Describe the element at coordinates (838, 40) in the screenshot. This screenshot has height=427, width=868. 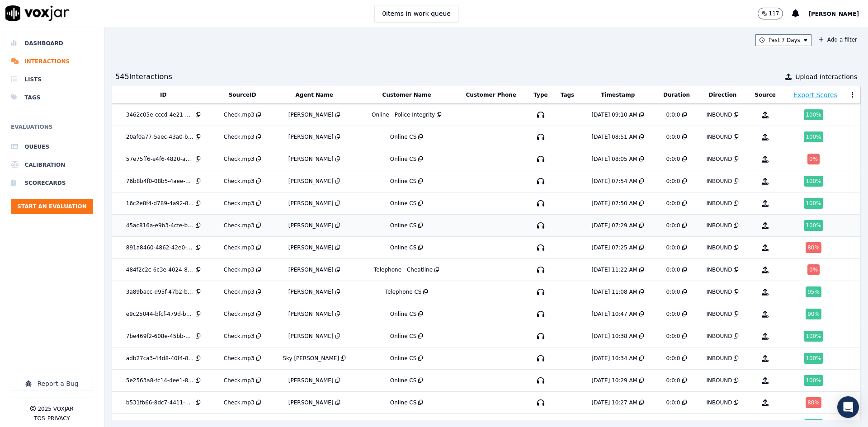
I see `button: Add a filter` at that location.